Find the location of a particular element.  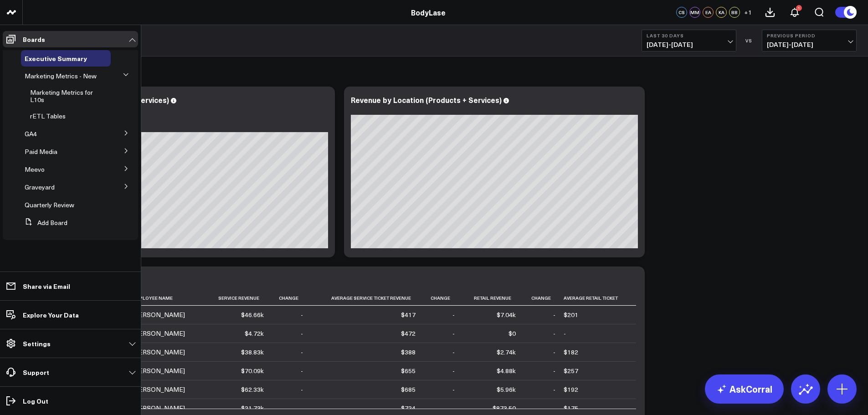

th: Employee Name is located at coordinates (169, 298).